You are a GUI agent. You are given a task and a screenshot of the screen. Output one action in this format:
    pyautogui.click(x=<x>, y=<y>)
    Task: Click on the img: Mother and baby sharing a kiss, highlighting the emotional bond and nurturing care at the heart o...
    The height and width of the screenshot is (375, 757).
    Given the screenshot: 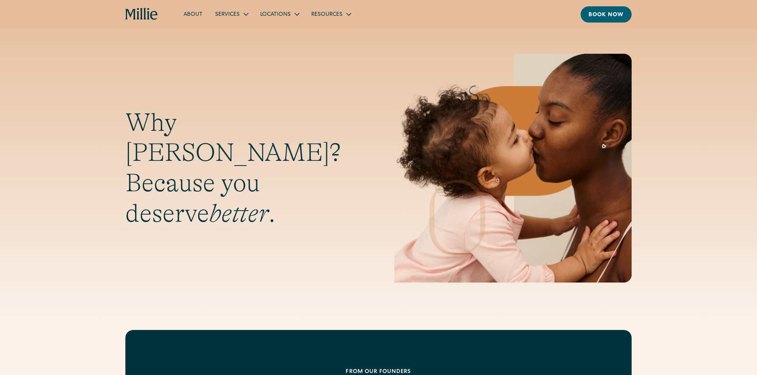 What is the action you would take?
    pyautogui.click(x=513, y=168)
    